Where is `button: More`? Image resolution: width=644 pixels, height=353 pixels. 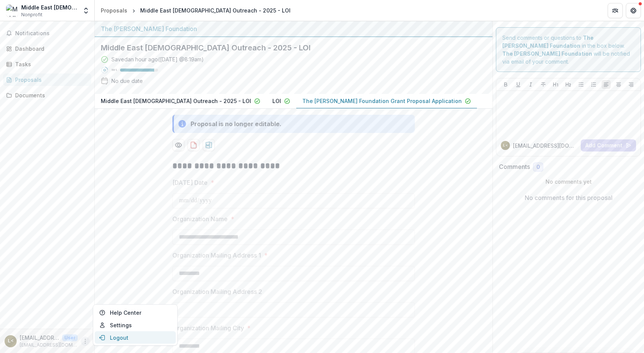
button: More is located at coordinates (85, 341).